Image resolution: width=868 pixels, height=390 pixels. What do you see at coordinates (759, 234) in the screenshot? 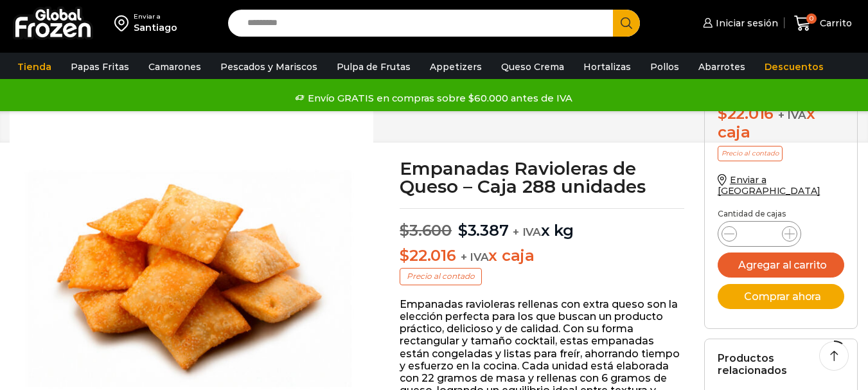
I see `input: Product quantity` at bounding box center [759, 234].